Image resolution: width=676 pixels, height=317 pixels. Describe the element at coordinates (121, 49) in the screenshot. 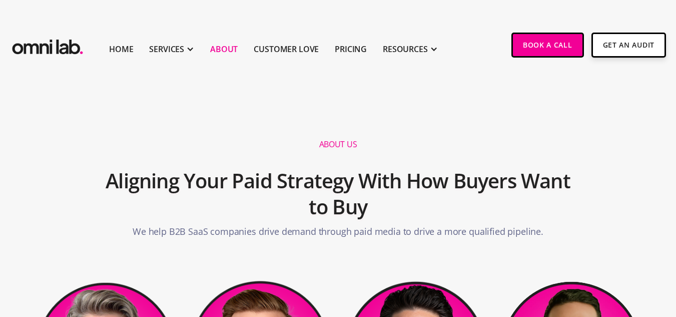

I see `a: Home` at that location.